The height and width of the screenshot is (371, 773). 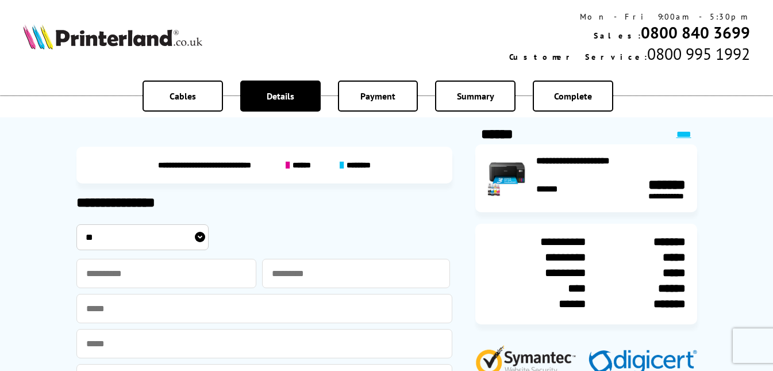 What do you see at coordinates (378, 96) in the screenshot?
I see `span: Payment` at bounding box center [378, 96].